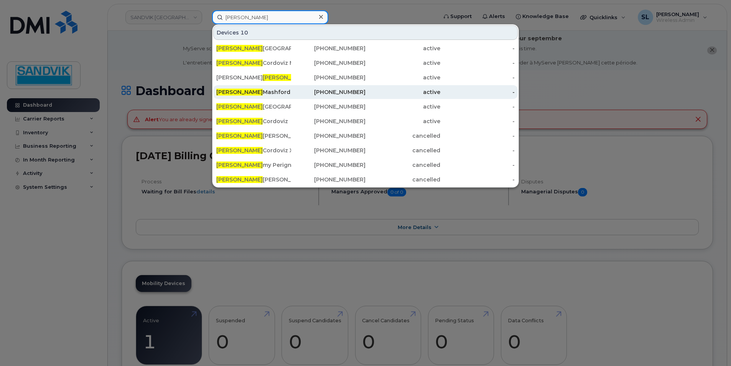  I want to click on div: Devices, so click(366, 33).